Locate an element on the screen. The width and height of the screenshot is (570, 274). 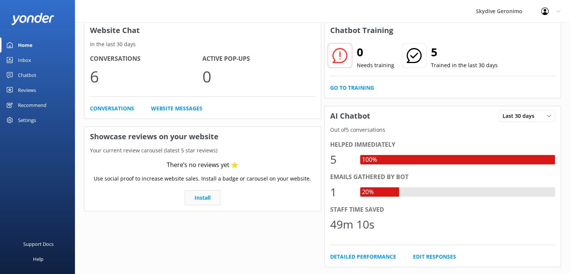
div: Emails gathered by bot is located at coordinates (443, 177).